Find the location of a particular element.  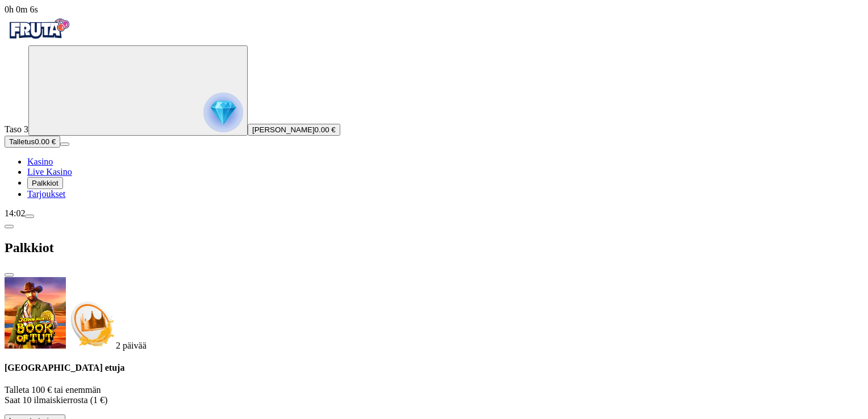

button: Talletusplus icon0.00 € is located at coordinates (33, 142).